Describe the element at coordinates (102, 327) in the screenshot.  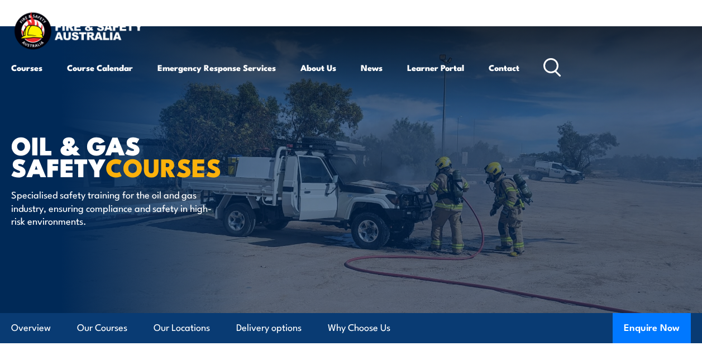
I see `a: Our Courses` at that location.